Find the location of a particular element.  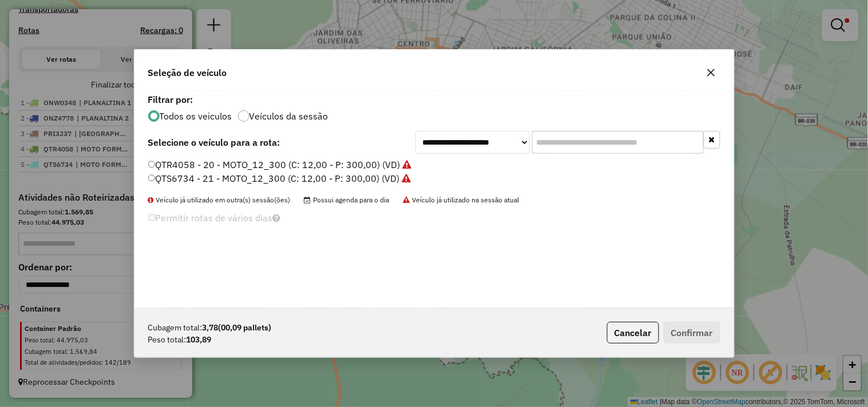

label: QTR4058 - 20 - MOTO_12_300 (C: 12,00 - P: 300,00) (VD) is located at coordinates (279, 165).